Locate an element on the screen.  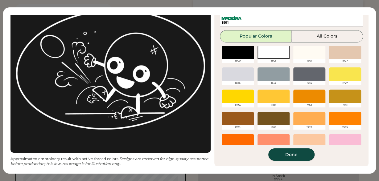
button: Done is located at coordinates (291, 155).